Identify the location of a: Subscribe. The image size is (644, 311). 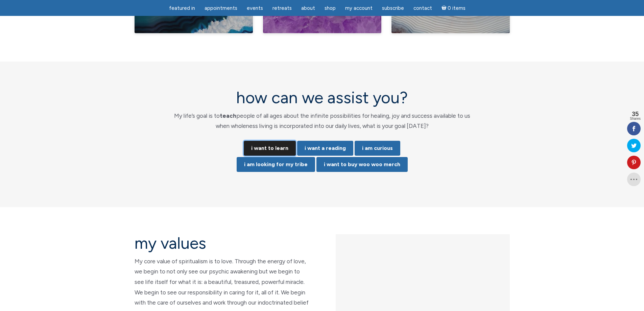
(393, 8).